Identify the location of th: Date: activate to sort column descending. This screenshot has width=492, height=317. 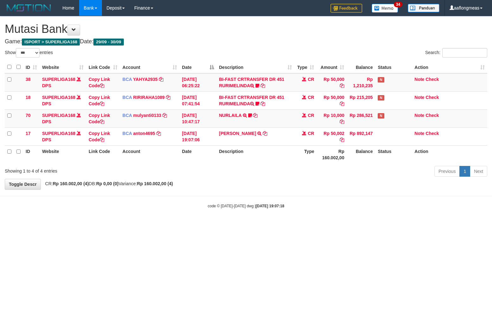
(198, 67).